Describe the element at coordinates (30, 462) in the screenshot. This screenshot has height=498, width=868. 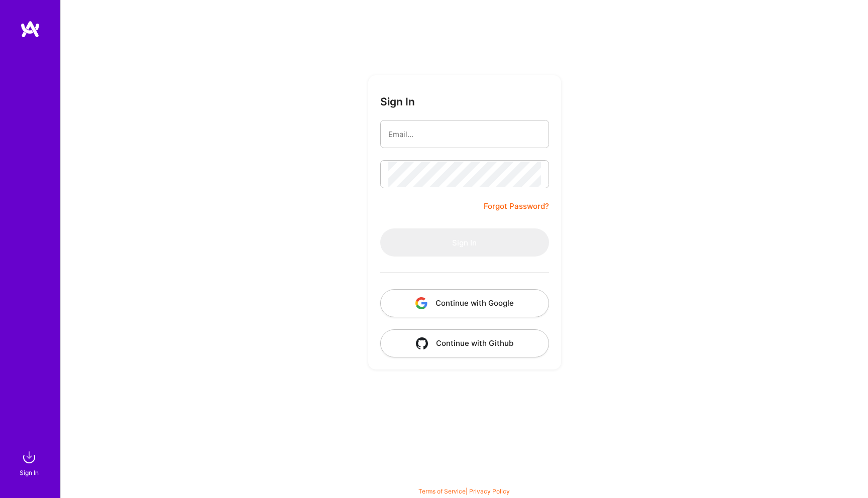
I see `a: sign inSign In` at that location.